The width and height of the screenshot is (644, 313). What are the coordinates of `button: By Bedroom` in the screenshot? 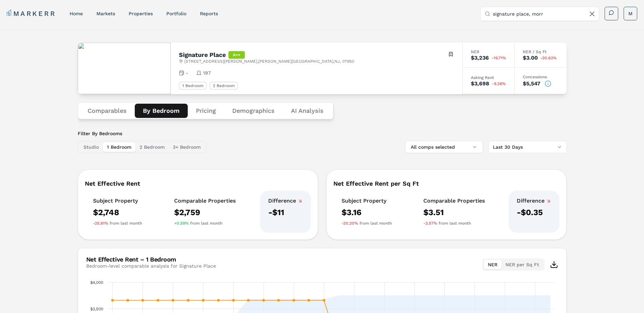 It's located at (161, 111).